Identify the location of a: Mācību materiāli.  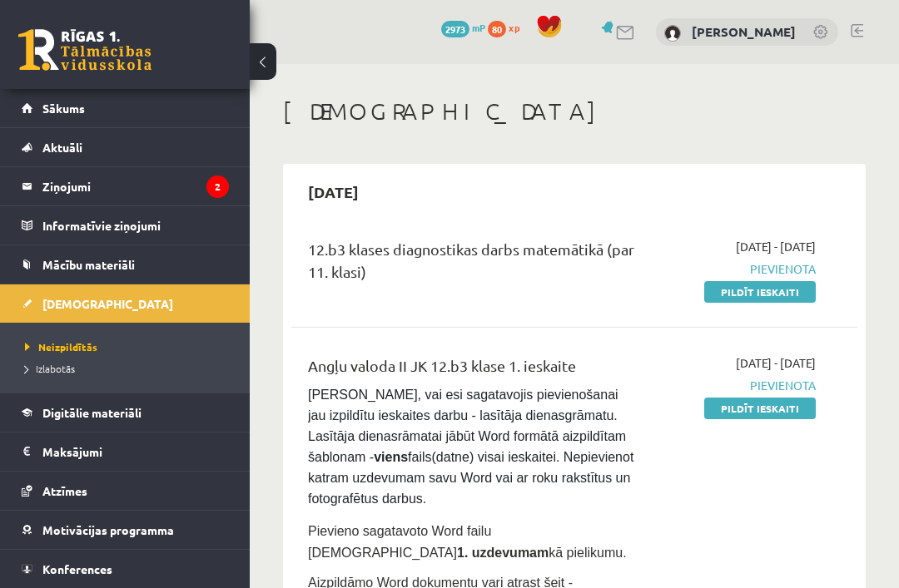
(125, 265).